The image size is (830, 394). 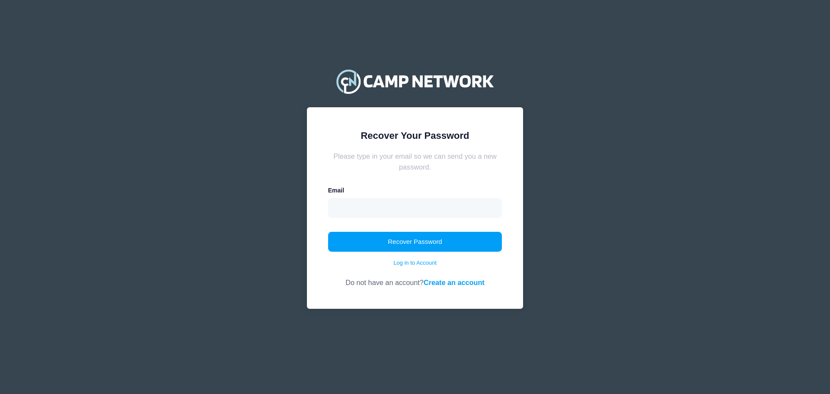 I want to click on img: Camp Network, so click(x=415, y=81).